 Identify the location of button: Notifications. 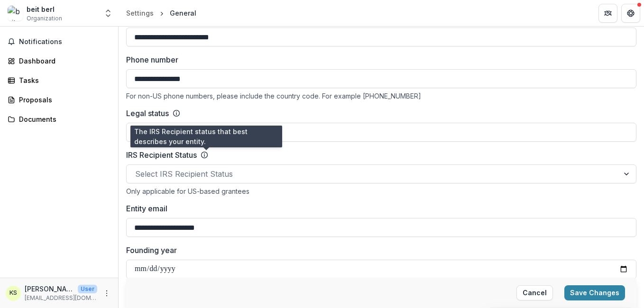
(59, 42).